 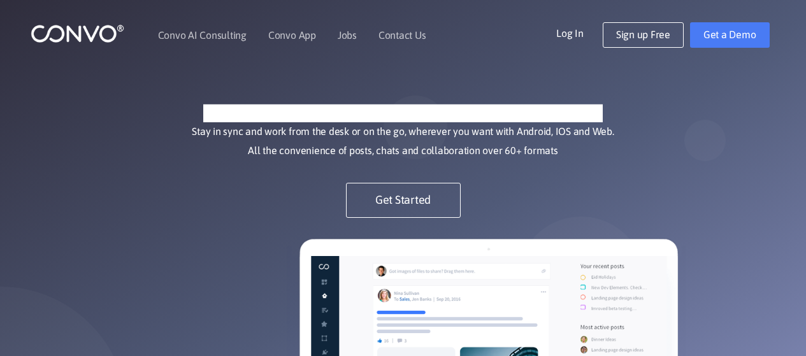 What do you see at coordinates (403, 200) in the screenshot?
I see `a: Get Started` at bounding box center [403, 200].